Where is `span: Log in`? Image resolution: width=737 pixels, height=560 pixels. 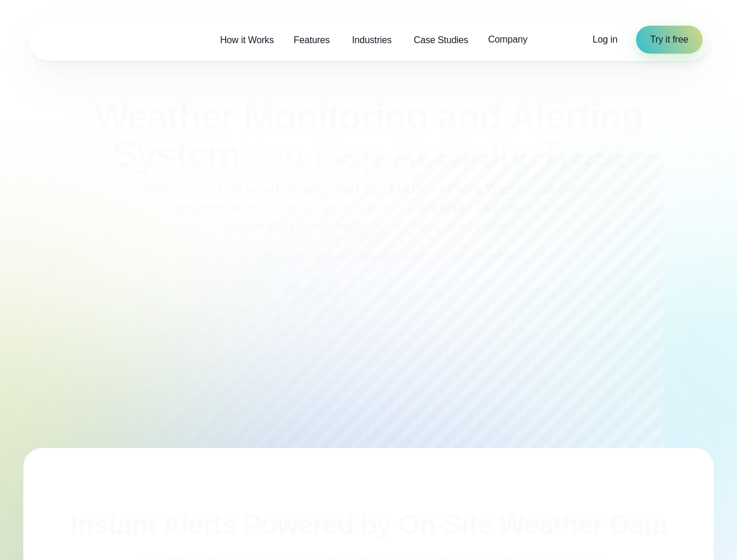 span: Log in is located at coordinates (605, 39).